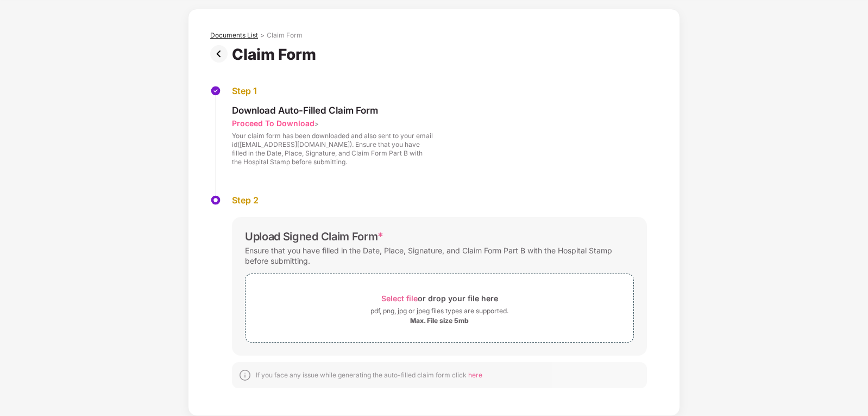 The height and width of the screenshot is (416, 868). What do you see at coordinates (314, 236) in the screenshot?
I see `div: Upload Signed Claim Form` at bounding box center [314, 236].